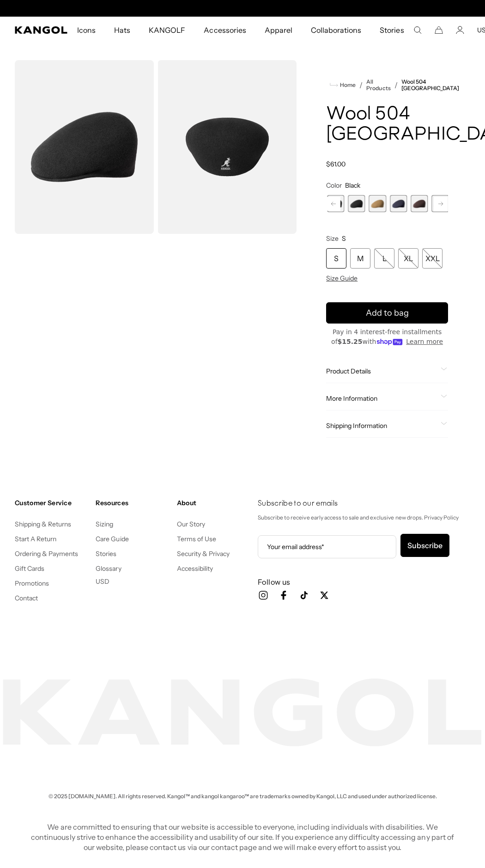 This screenshot has height=868, width=485. I want to click on a: Home, so click(343, 85).